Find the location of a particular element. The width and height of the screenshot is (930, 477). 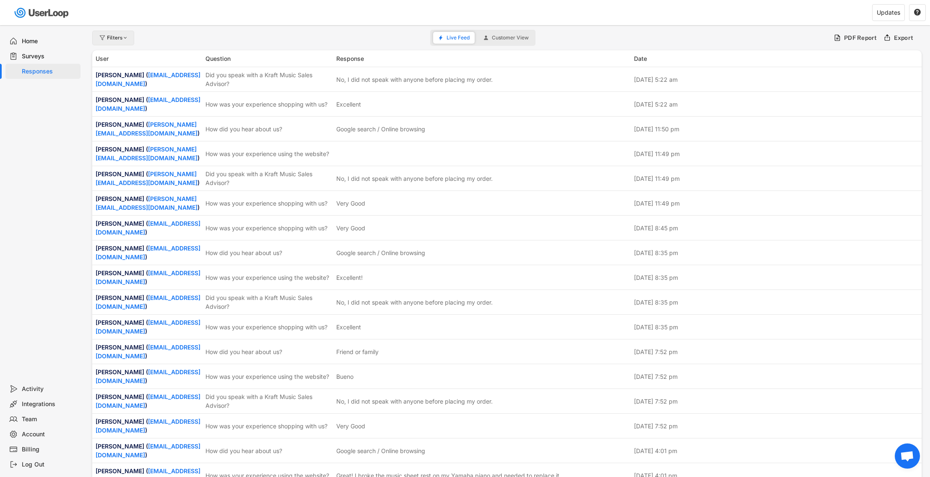

div: Friend or family is located at coordinates (357, 351).